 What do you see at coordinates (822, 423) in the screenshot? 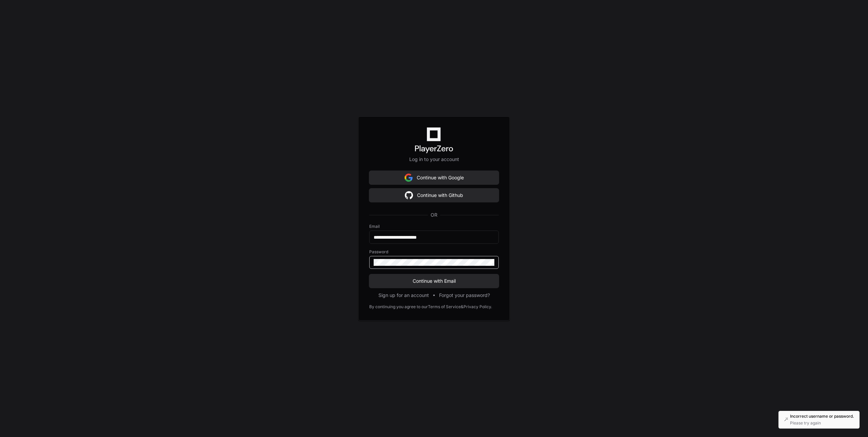
I see `p: Please try again` at bounding box center [822, 423].